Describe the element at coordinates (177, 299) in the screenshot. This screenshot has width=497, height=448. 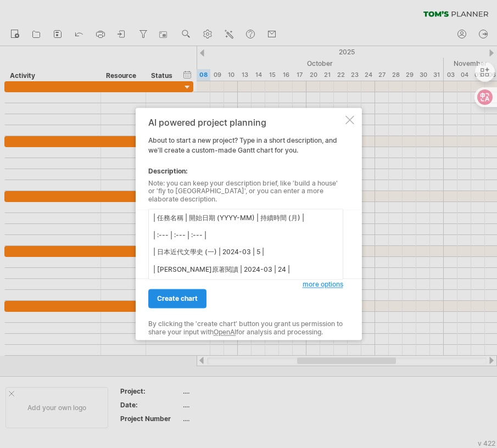
I see `a: create chart` at that location.